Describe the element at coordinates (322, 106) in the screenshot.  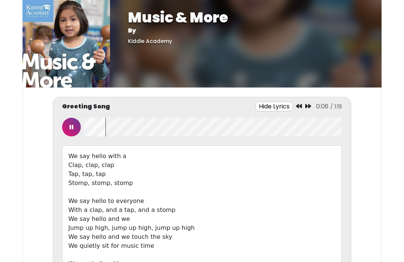
I see `span: 0:06` at that location.